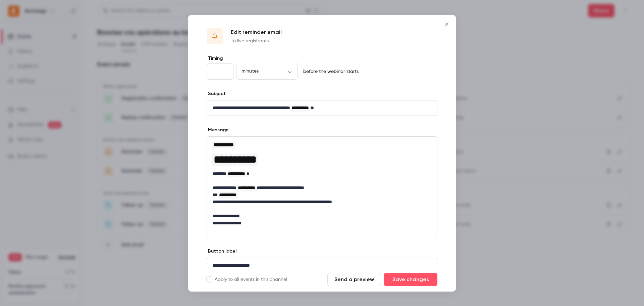 This screenshot has height=306, width=644. Describe the element at coordinates (446, 24) in the screenshot. I see `button: Close` at that location.